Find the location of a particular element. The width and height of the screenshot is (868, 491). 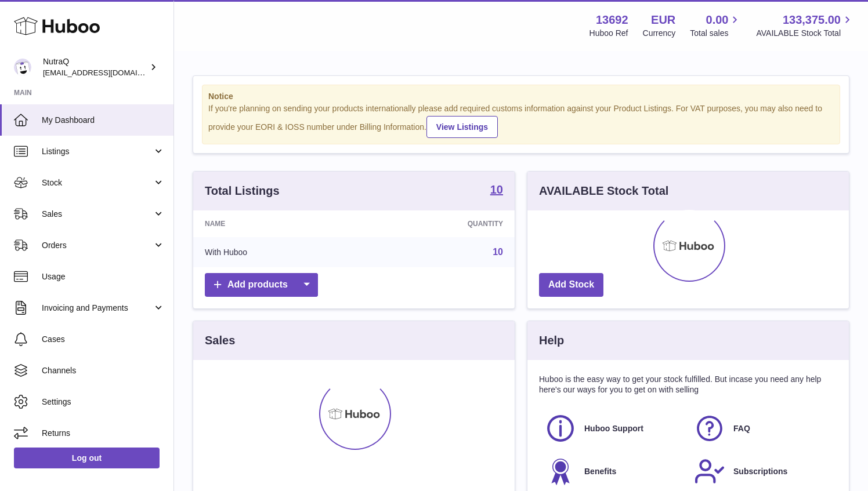

span: My Dashboard is located at coordinates (103, 120).